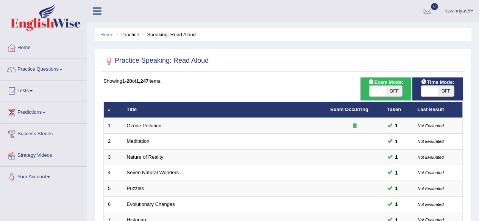 This screenshot has height=221, width=479. What do you see at coordinates (138, 141) in the screenshot?
I see `a: Meditation` at bounding box center [138, 141].